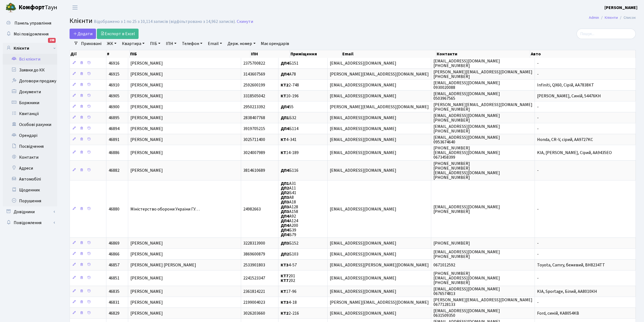 This screenshot has height=322, width=644. I want to click on span: 55, so click(287, 107).